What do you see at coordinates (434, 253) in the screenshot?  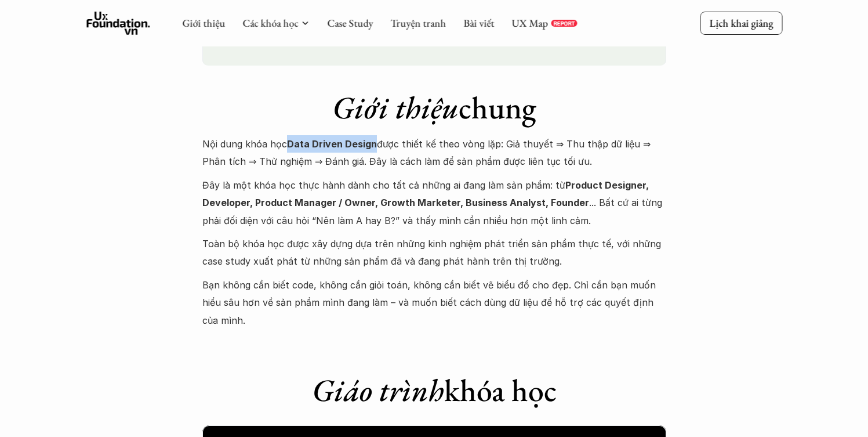 I see `p: Toàn bộ khóa học được xây dựng dựa trên những kinh nghiệm phát triển sản phẩm thực tế, với những ...` at bounding box center [434, 253].